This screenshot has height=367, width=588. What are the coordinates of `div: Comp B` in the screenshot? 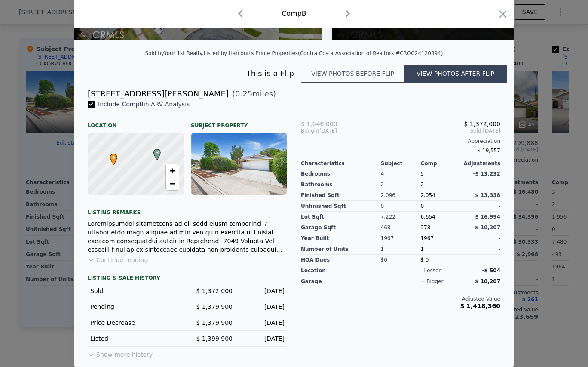 It's located at (294, 14).